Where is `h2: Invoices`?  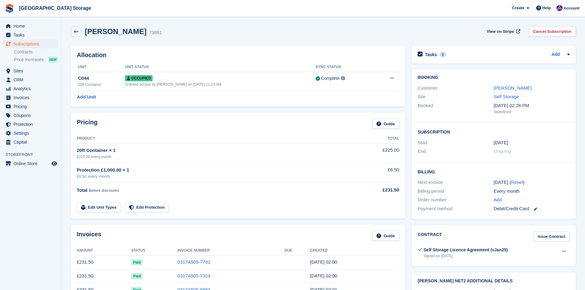 h2: Invoices is located at coordinates (89, 236).